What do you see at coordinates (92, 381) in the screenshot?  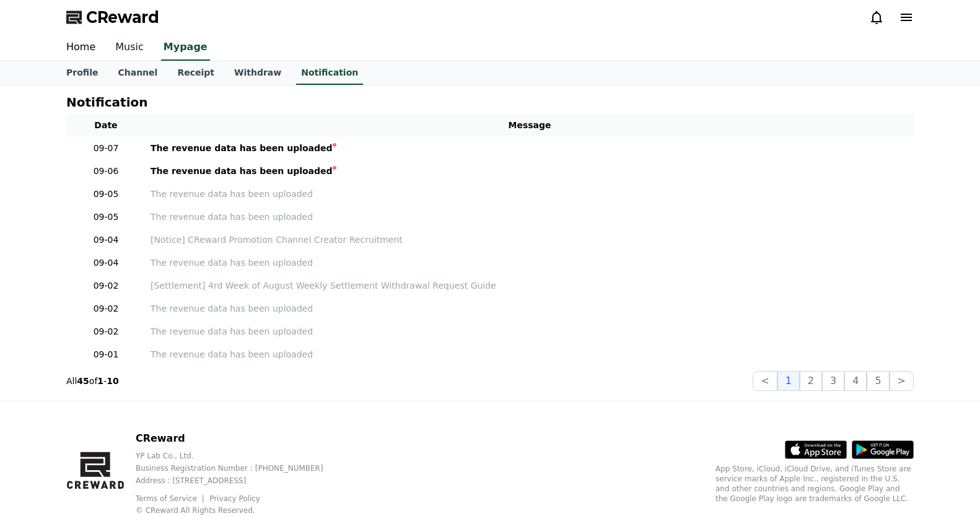 I see `p: All of -` at bounding box center [92, 381].